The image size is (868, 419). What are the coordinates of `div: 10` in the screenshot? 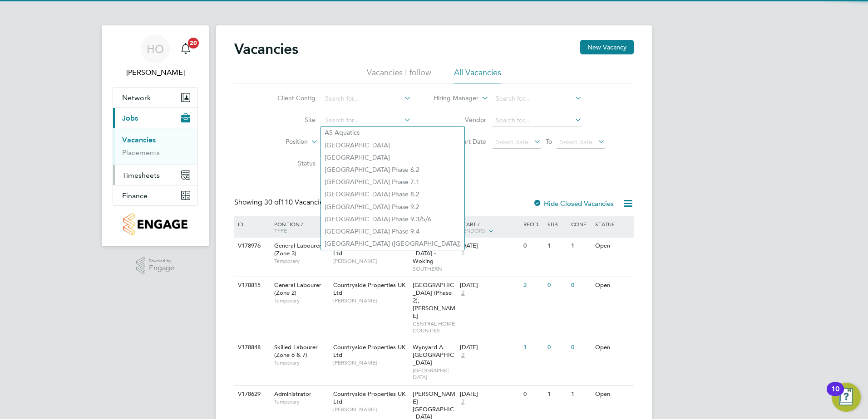 It's located at (836, 395).